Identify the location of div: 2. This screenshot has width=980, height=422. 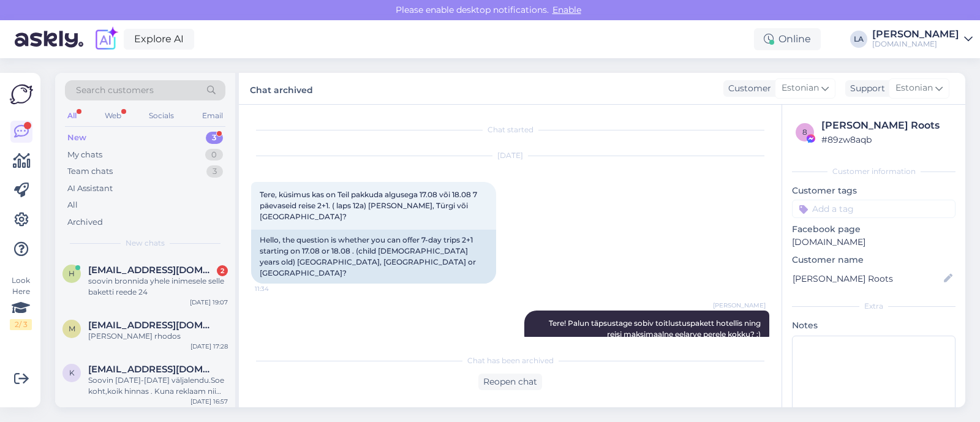
(222, 271).